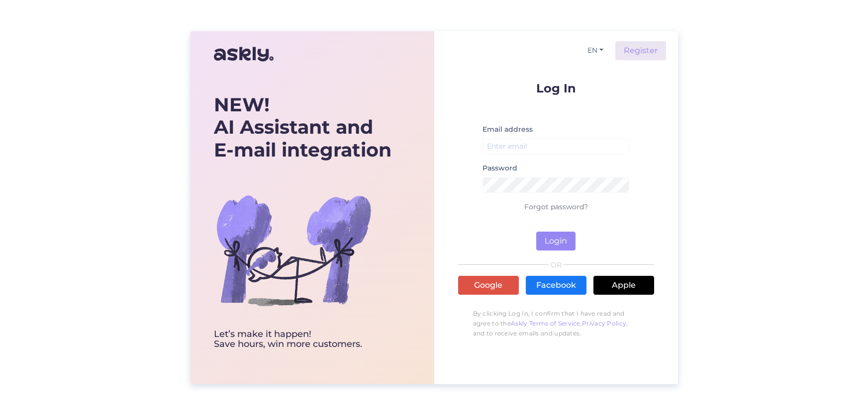 The height and width of the screenshot is (415, 868). I want to click on label: Password, so click(500, 168).